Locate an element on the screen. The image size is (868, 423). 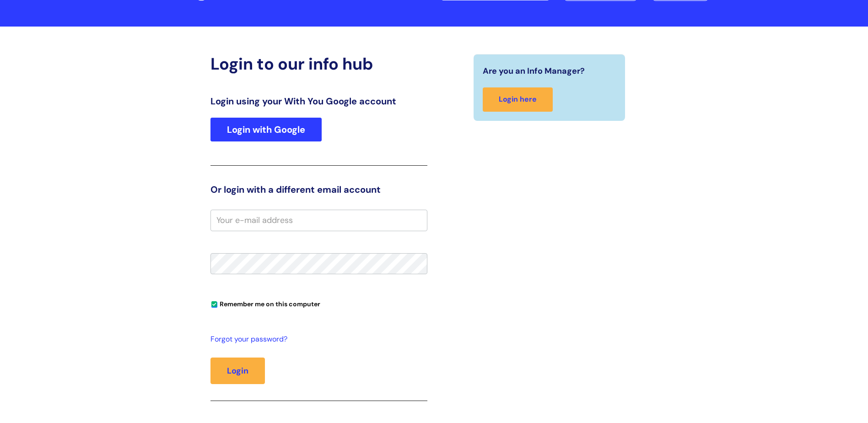
a: Forgot your password? is located at coordinates (317, 339).